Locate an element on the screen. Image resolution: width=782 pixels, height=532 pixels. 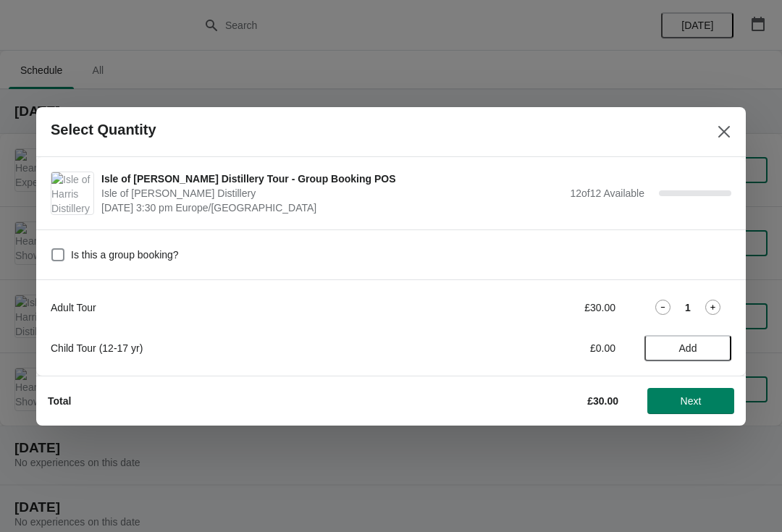
span: Next is located at coordinates (691, 401).